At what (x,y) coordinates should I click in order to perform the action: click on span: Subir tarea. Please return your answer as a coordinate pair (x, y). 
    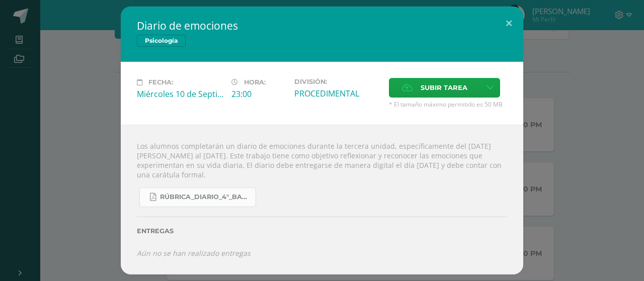
    Looking at the image, I should click on (444, 88).